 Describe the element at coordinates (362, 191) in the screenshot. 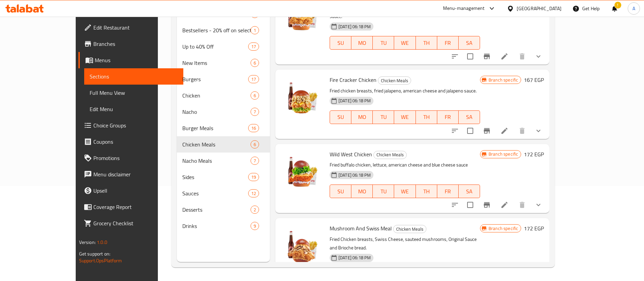

I see `span: MO` at that location.